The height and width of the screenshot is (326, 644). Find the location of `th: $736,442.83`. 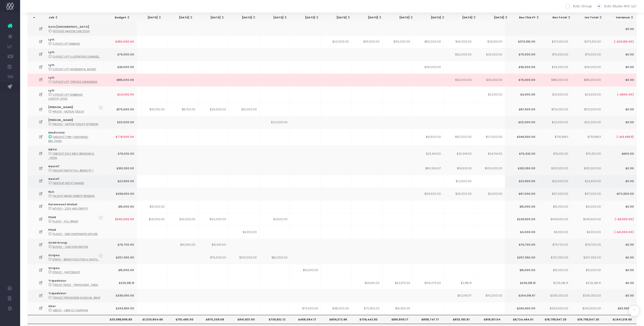

th: $736,442.83 is located at coordinates (367, 319).